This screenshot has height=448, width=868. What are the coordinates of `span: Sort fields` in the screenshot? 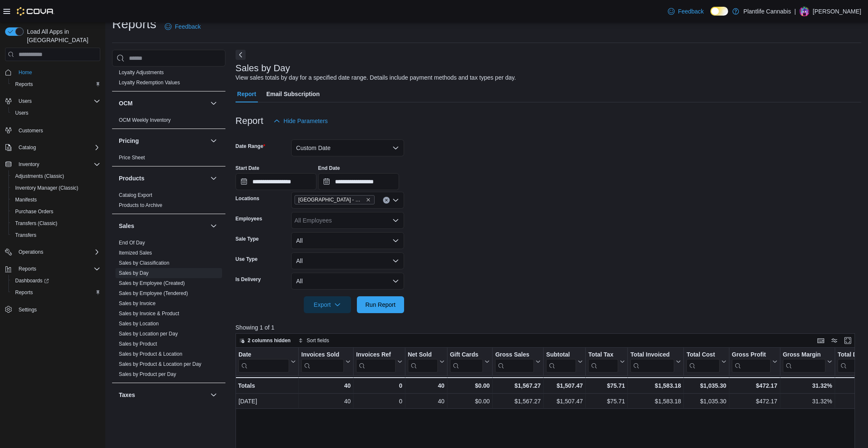 It's located at (318, 341).